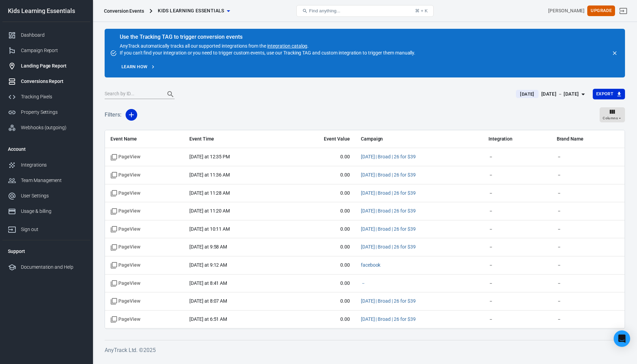 This screenshot has height=364, width=637. Describe the element at coordinates (46, 127) in the screenshot. I see `a: Webhooks (outgoing)` at that location.